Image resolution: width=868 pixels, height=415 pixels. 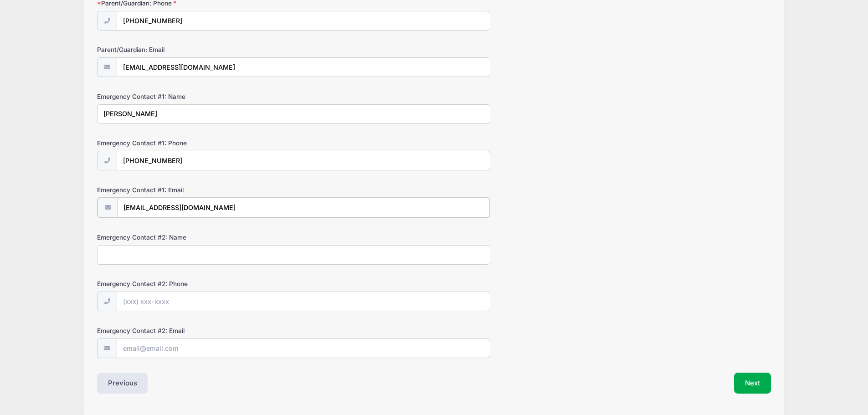 What do you see at coordinates (209, 284) in the screenshot?
I see `label: Emergency Contact #2: Phone` at bounding box center [209, 284].